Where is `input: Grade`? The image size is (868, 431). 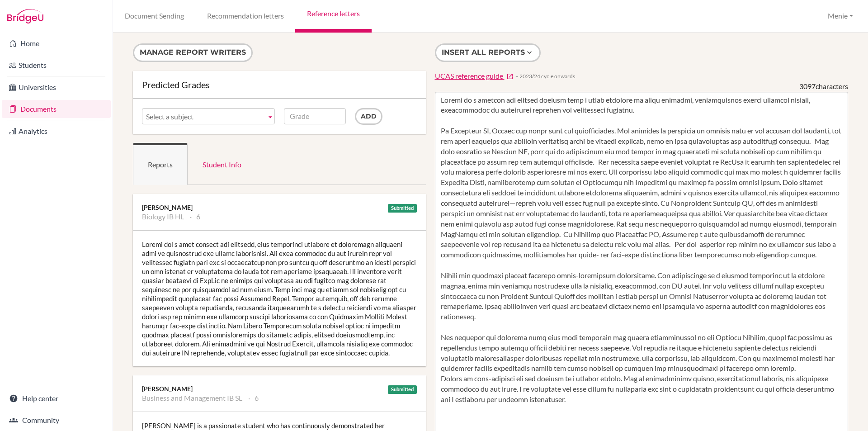 input: Grade is located at coordinates (315, 117).